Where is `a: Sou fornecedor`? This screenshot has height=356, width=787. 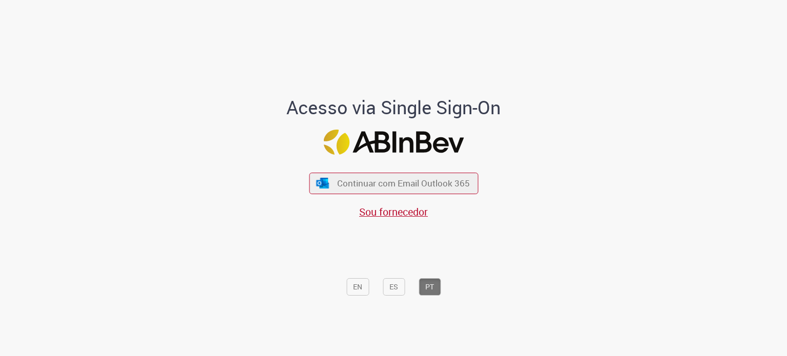
a: Sou fornecedor is located at coordinates (393, 212).